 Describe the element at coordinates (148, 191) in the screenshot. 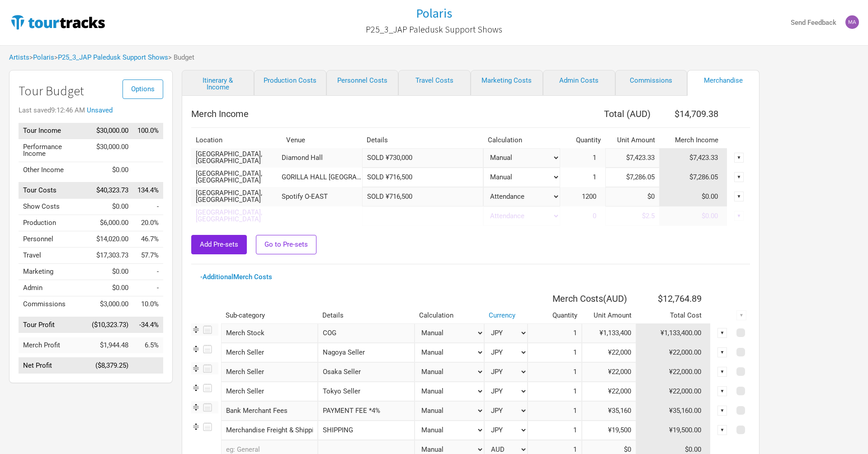

I see `td: Tour Costs as % of Tour Income` at that location.